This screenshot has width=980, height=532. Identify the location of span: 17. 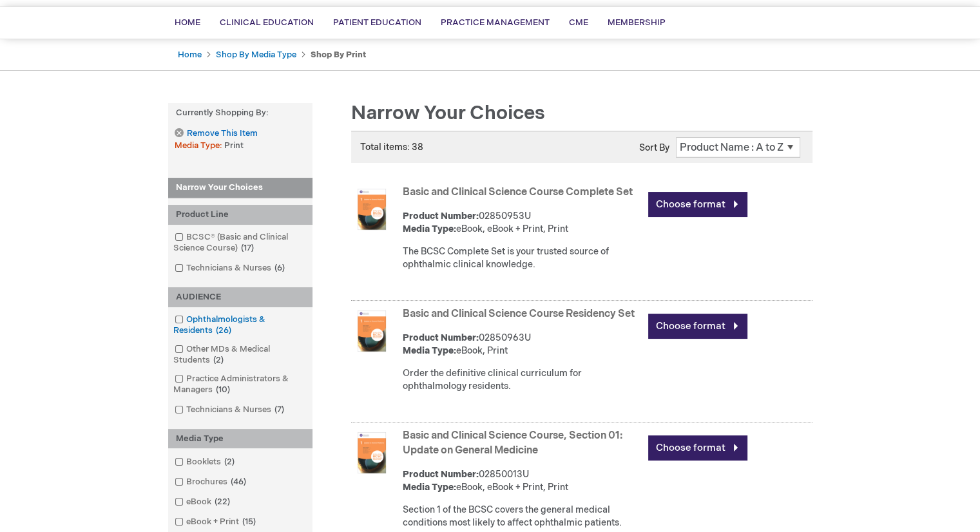
(247, 248).